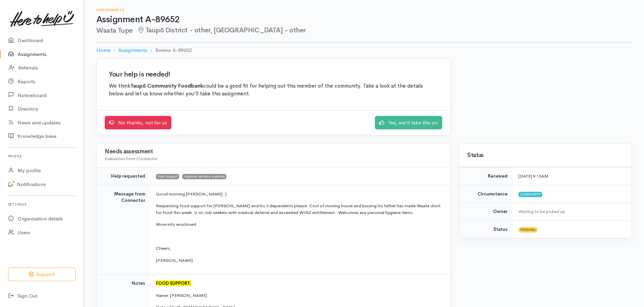  Describe the element at coordinates (530, 195) in the screenshot. I see `span: Community` at that location.